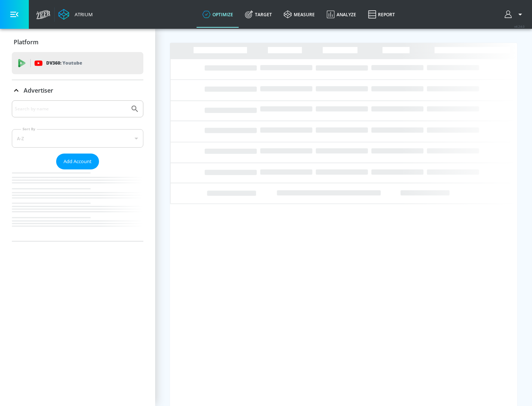 This screenshot has height=406, width=532. Describe the element at coordinates (71, 109) in the screenshot. I see `input: Search by name` at that location.